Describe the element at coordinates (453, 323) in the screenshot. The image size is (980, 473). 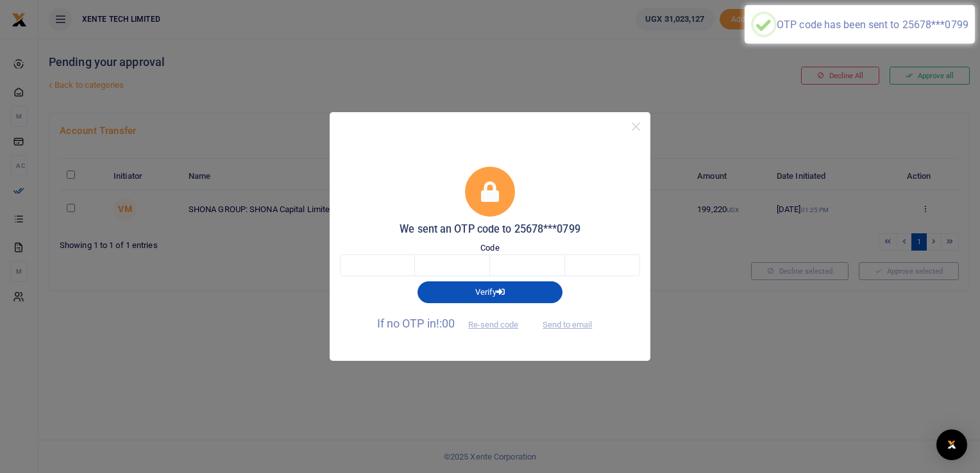
I see `span: If no OTP in` at that location.